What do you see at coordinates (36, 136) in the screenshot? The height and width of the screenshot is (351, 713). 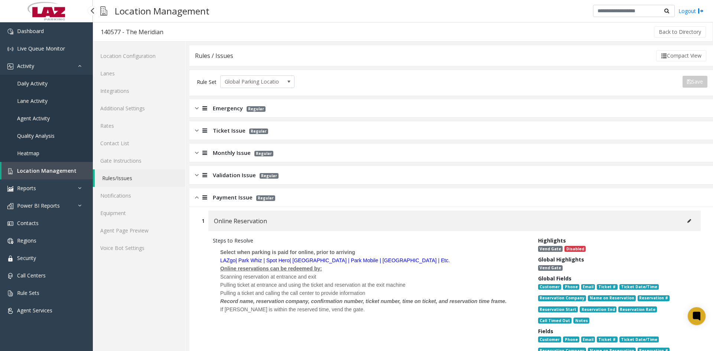 I see `span: Quality Analysis` at bounding box center [36, 136].